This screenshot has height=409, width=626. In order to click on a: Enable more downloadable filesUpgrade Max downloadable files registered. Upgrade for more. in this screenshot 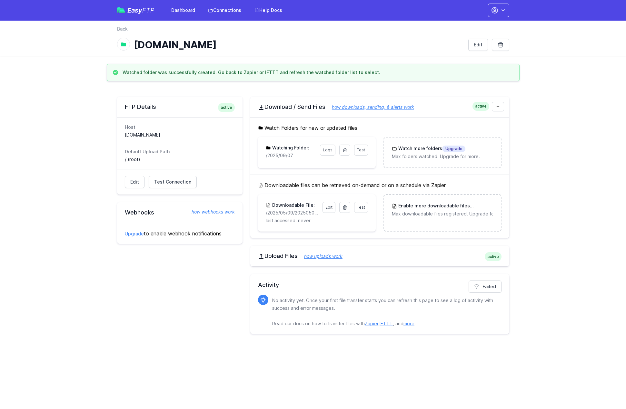, I will do `click(442, 210)`.